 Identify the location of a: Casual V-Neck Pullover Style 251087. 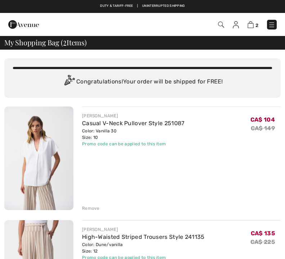
(133, 123).